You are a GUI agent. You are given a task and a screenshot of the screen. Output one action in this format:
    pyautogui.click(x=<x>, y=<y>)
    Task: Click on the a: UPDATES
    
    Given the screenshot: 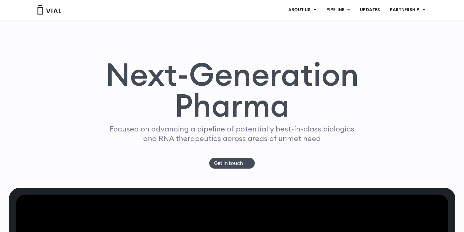 What is the action you would take?
    pyautogui.click(x=370, y=10)
    